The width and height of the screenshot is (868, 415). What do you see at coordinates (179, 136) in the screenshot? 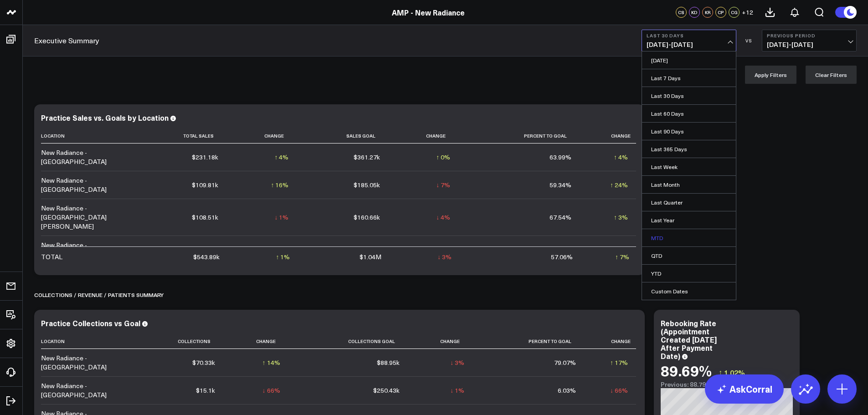
I see `th: Total Sales` at bounding box center [179, 136].